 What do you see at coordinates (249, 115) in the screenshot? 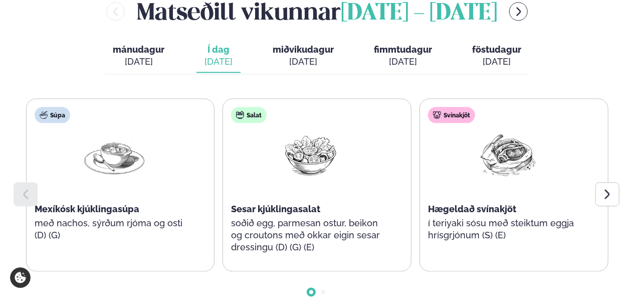
I see `div: Salat` at bounding box center [249, 115].